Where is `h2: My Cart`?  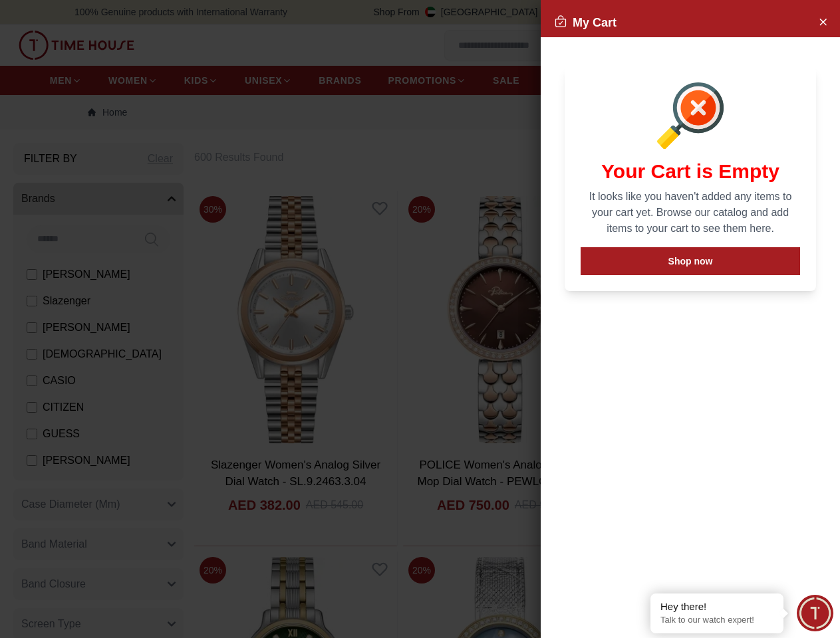
h2: My Cart is located at coordinates (585, 23).